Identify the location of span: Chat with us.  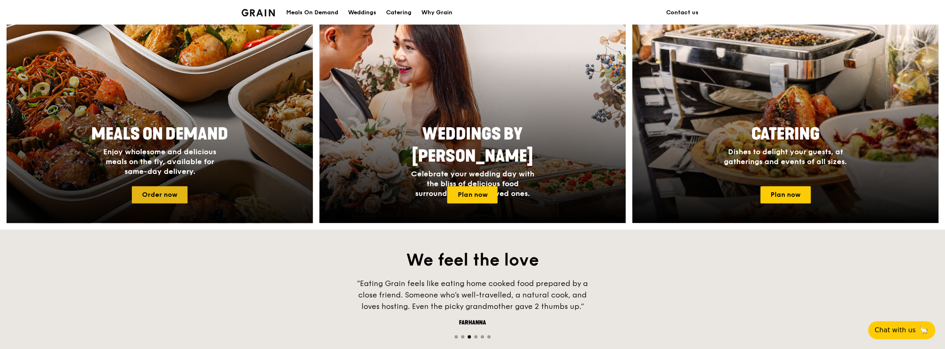
(895, 331).